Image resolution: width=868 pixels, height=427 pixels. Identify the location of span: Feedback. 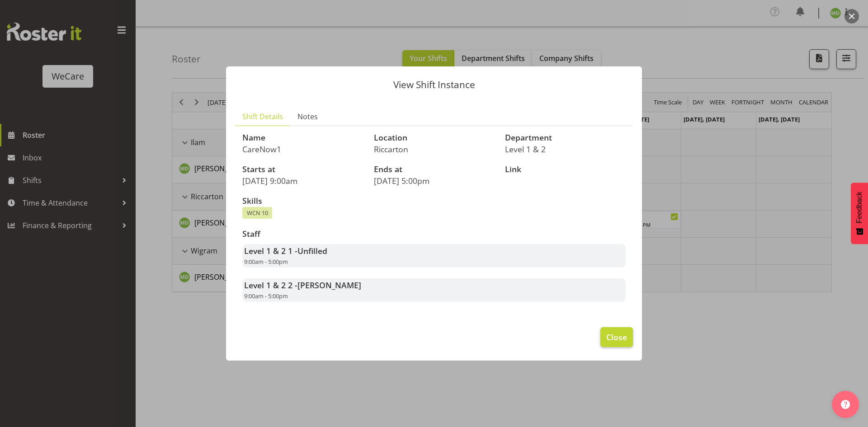
(860, 207).